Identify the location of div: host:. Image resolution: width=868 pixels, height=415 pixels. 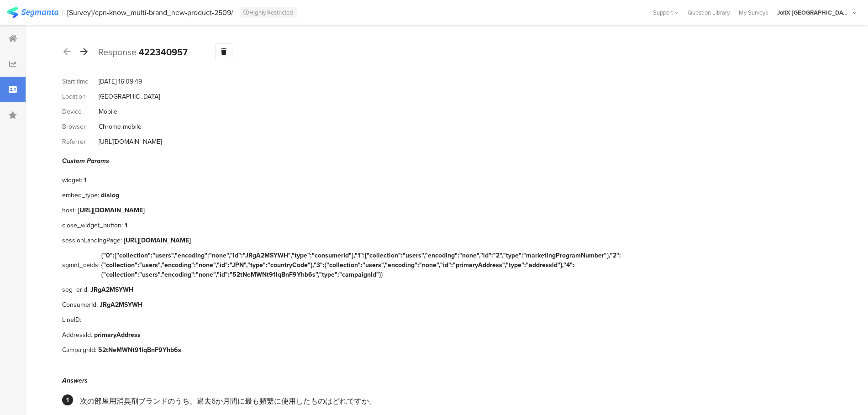
(70, 210).